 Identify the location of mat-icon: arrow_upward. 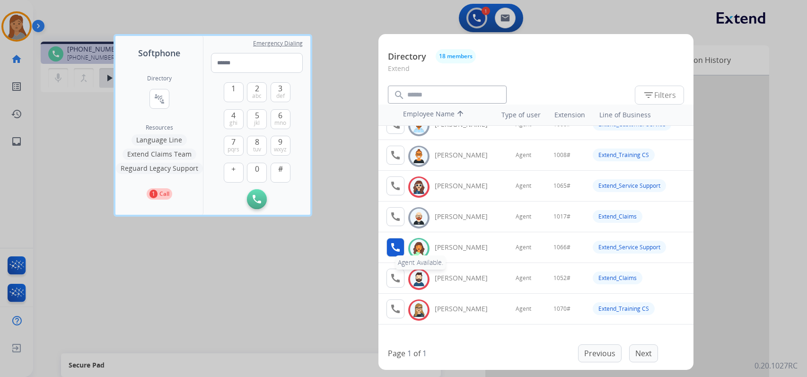
(460, 115).